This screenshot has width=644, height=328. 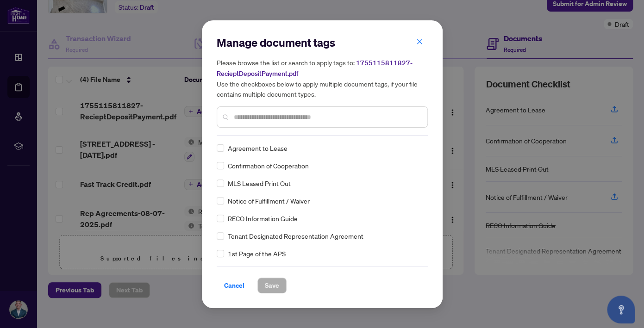 I want to click on span: MLS Leased Print Out, so click(x=259, y=183).